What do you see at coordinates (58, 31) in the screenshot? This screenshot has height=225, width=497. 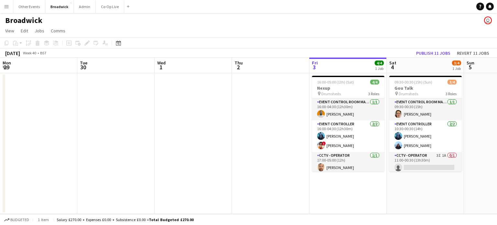 I see `a: Comms` at bounding box center [58, 31].